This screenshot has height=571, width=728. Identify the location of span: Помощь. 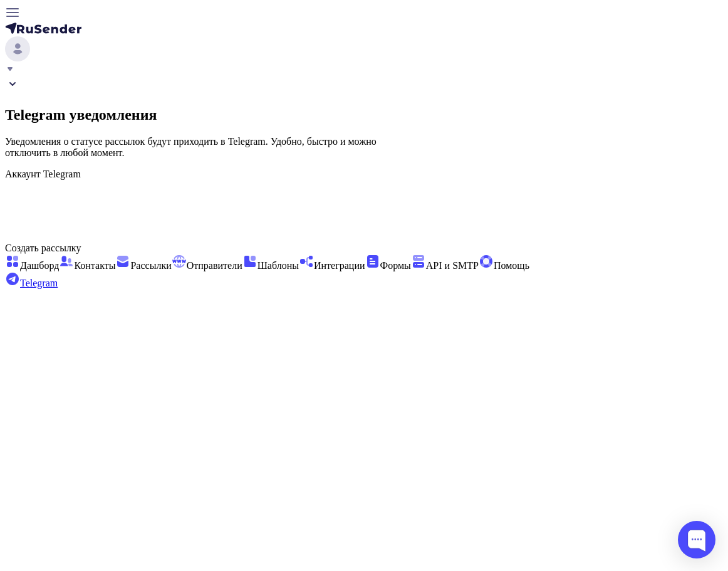
(511, 265).